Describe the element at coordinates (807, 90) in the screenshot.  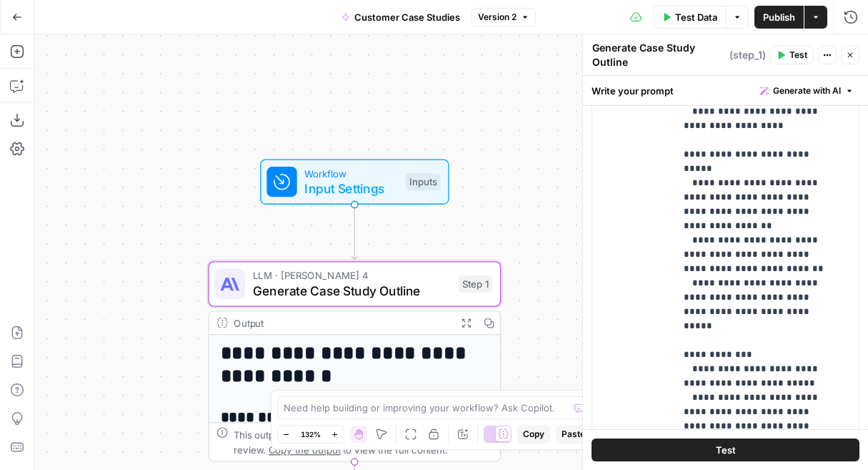
I see `span: Generate with AI` at that location.